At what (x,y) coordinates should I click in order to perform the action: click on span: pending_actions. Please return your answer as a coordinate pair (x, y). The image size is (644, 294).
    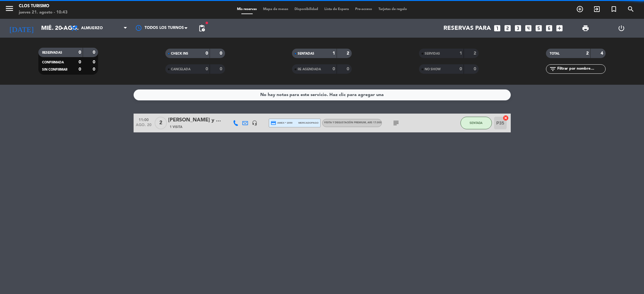
    Looking at the image, I should click on (202, 28).